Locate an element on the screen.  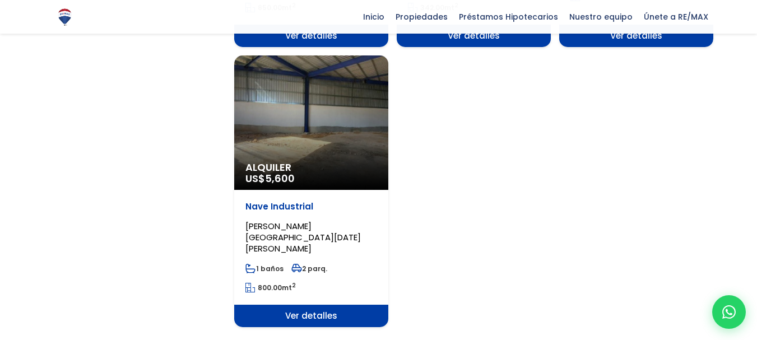
span: Propiedades is located at coordinates (421, 17).